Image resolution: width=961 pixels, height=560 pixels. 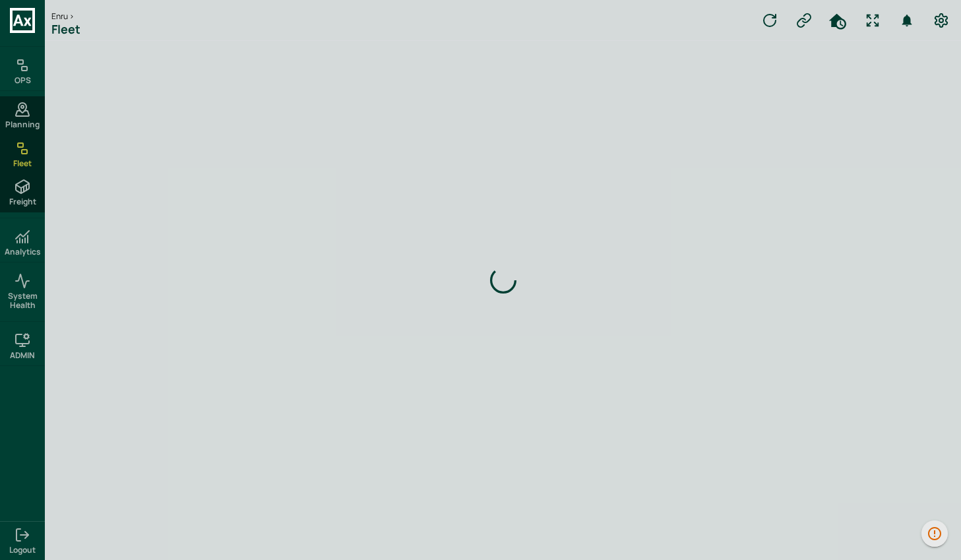 I want to click on span: System Health, so click(x=23, y=301).